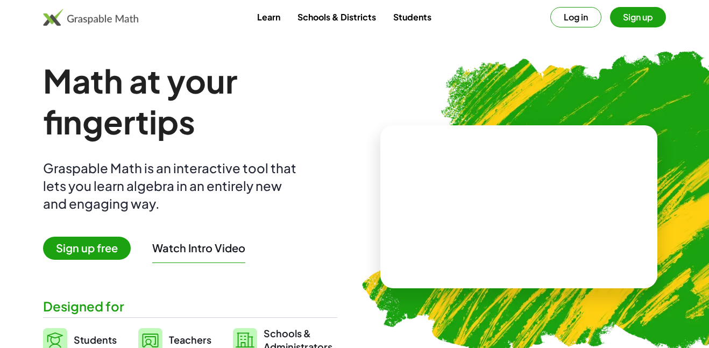  I want to click on span: Students, so click(95, 339).